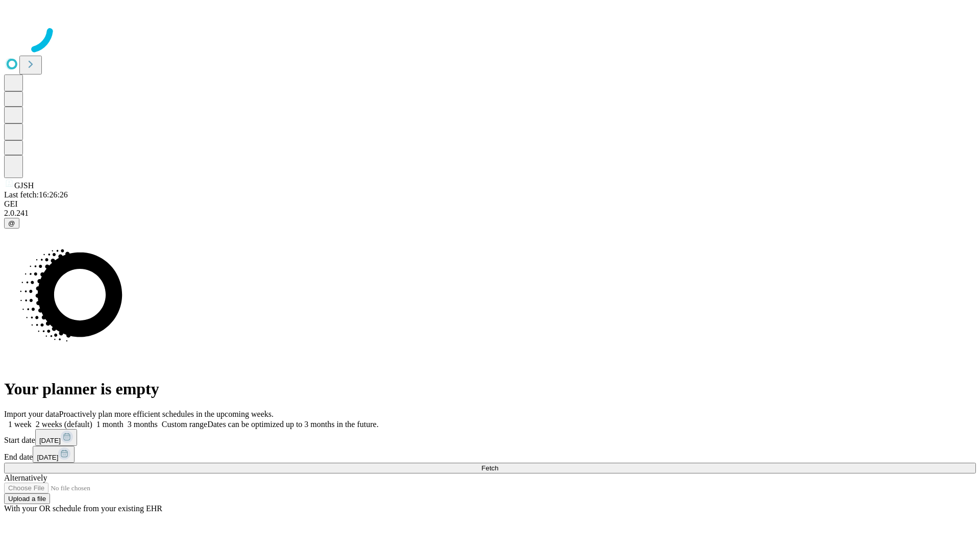 Image resolution: width=980 pixels, height=551 pixels. What do you see at coordinates (20, 424) in the screenshot?
I see `span: 1 week` at bounding box center [20, 424].